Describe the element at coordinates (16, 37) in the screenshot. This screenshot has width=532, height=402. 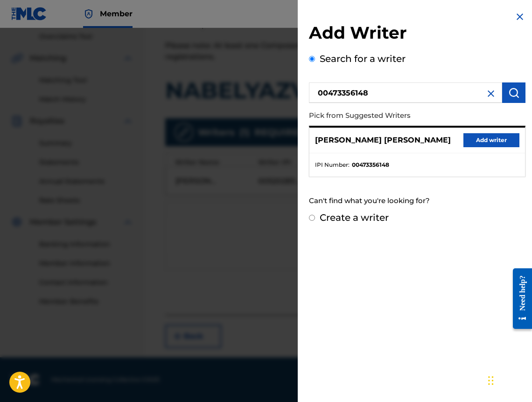
I see `div: Open Resource Center` at that location.